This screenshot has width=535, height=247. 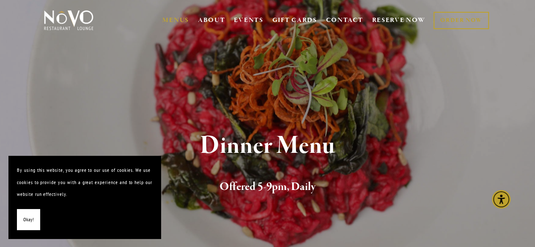 I want to click on div: Accessibility Menu, so click(x=501, y=200).